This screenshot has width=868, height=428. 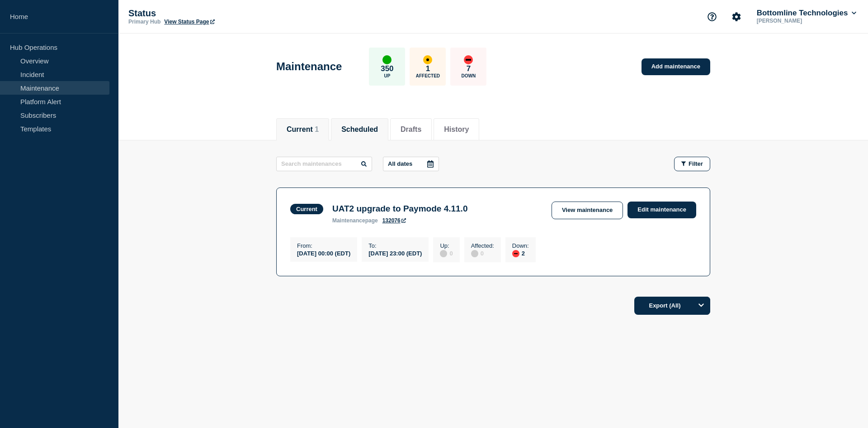 What do you see at coordinates (317, 129) in the screenshot?
I see `span: 1` at bounding box center [317, 129].